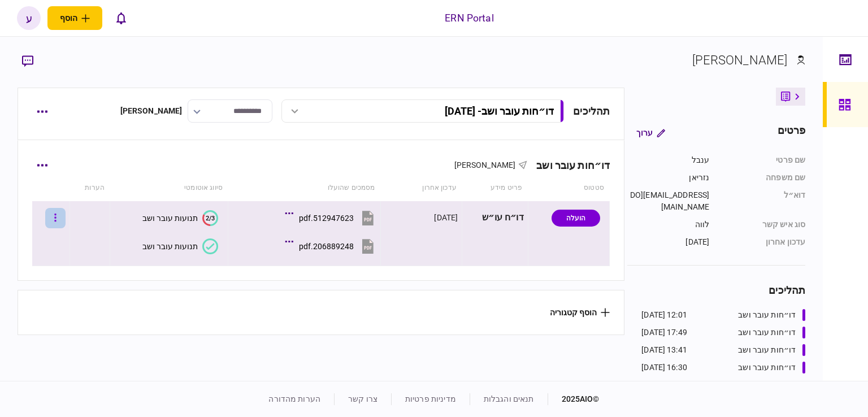 This screenshot has width=868, height=417. Describe the element at coordinates (495, 218) in the screenshot. I see `div: דו״ח עו״ש` at that location.